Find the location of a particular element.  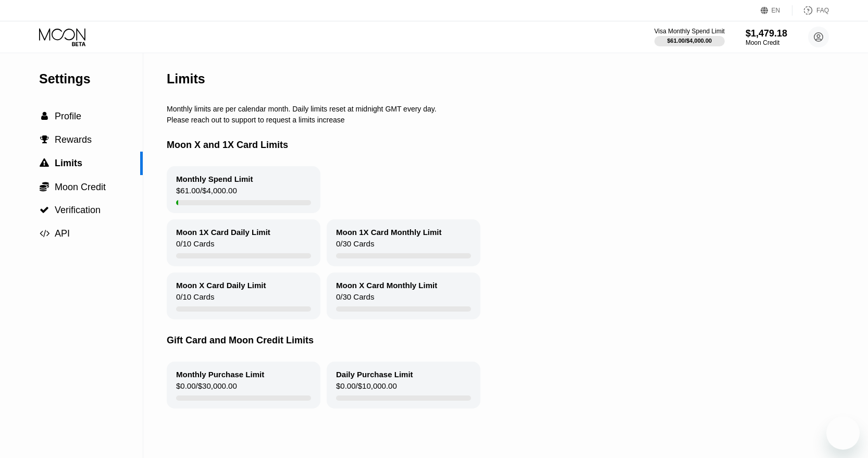

span: Limits is located at coordinates (69, 163).